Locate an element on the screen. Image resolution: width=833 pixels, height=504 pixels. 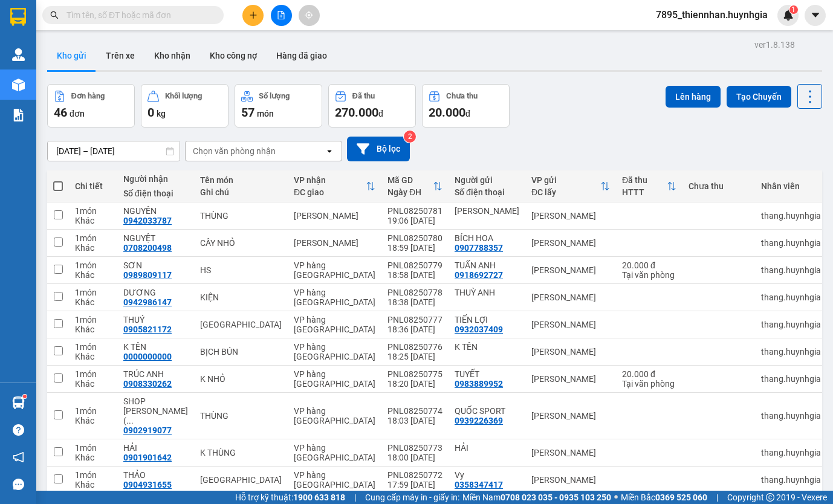
div: PNL08250777 is located at coordinates (415, 320).